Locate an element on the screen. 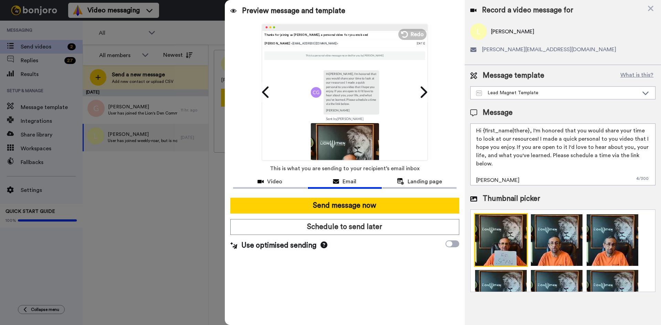  span: This is what you are sending to your recipient’s email inbox is located at coordinates (345, 169).